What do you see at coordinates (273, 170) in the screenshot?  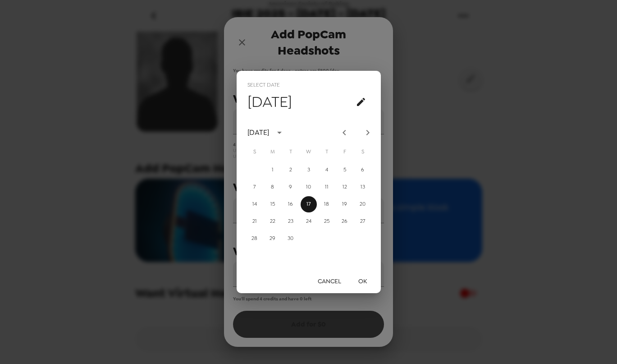 I see `button: 1` at bounding box center [273, 170].